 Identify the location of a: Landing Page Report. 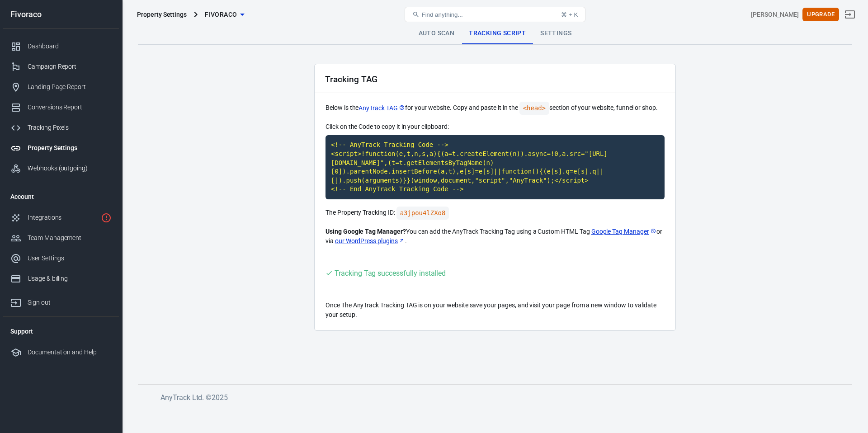
(61, 87).